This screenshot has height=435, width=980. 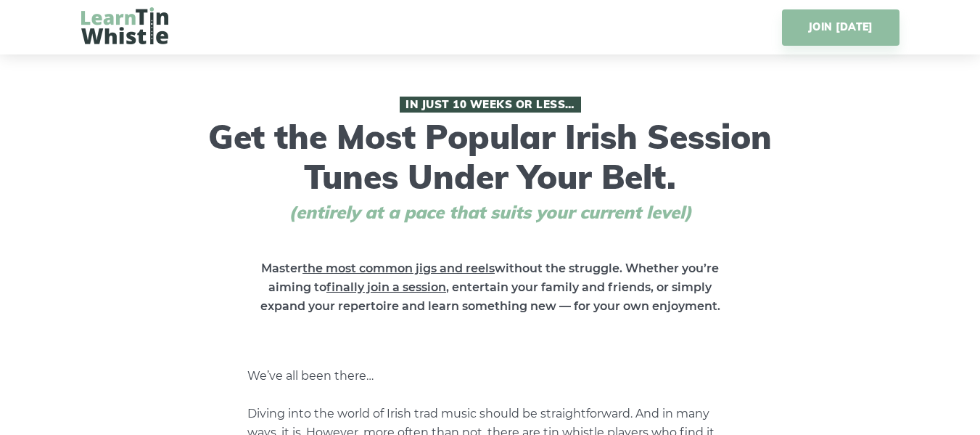 I want to click on strong: Master without the struggle. Whether you’re aiming to , entertain your family and friends, or sim..., so click(x=490, y=287).